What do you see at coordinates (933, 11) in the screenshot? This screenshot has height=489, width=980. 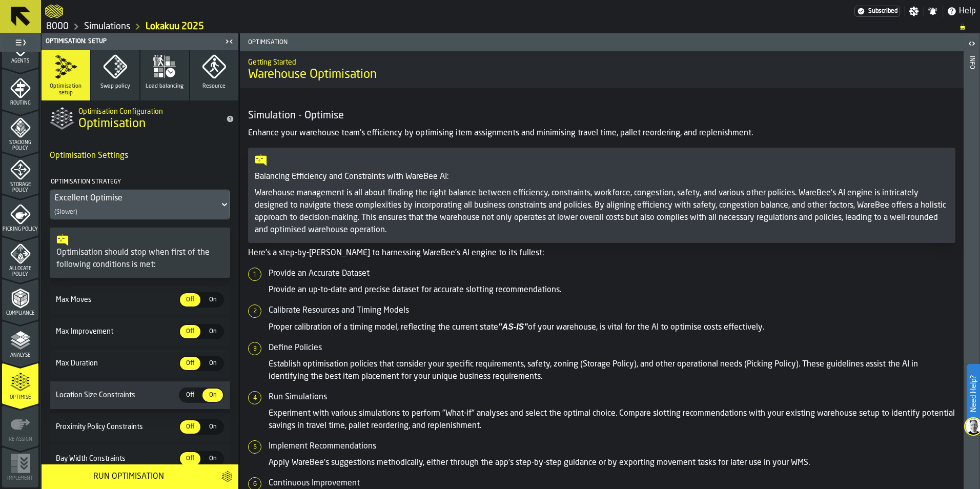 I see `label: button-toggle-Notifications` at bounding box center [933, 11].